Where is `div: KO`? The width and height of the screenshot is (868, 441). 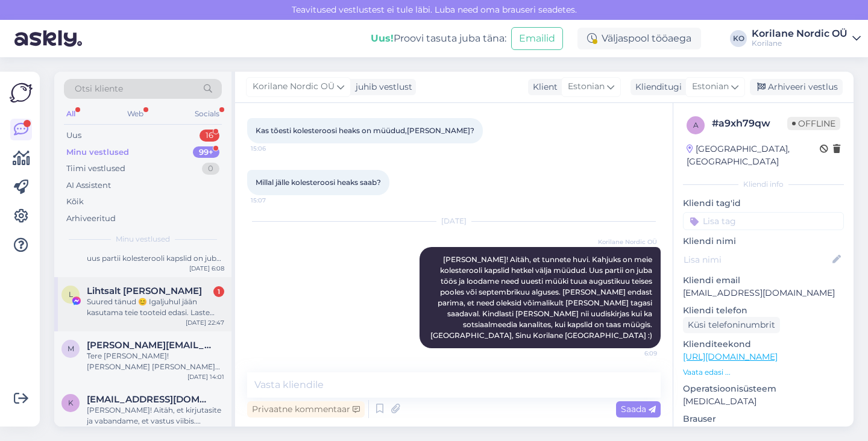
div: KO is located at coordinates (739, 38).